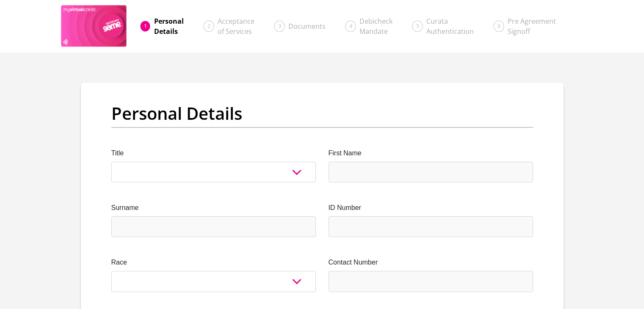 The height and width of the screenshot is (309, 644). I want to click on label: ID Number, so click(431, 208).